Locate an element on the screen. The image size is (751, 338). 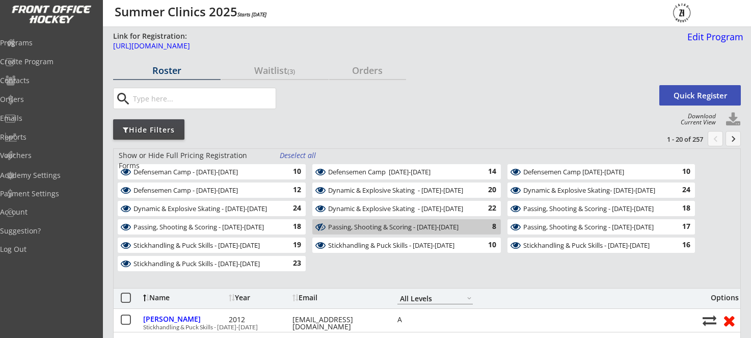
div: 22 is located at coordinates (486, 209).